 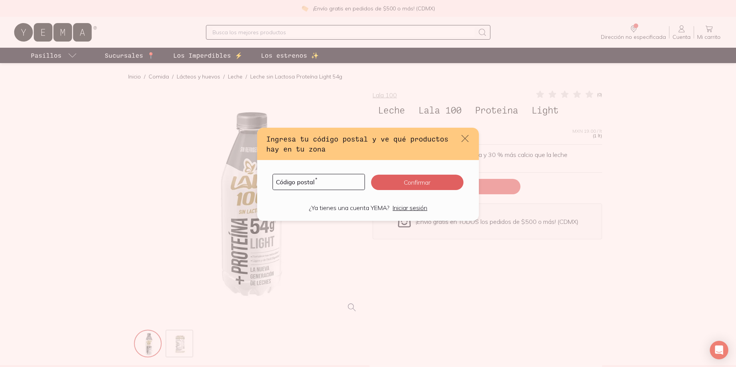 I want to click on h3: Ingresa tu código postal y ve qué productos hay en tu zona, so click(x=360, y=144).